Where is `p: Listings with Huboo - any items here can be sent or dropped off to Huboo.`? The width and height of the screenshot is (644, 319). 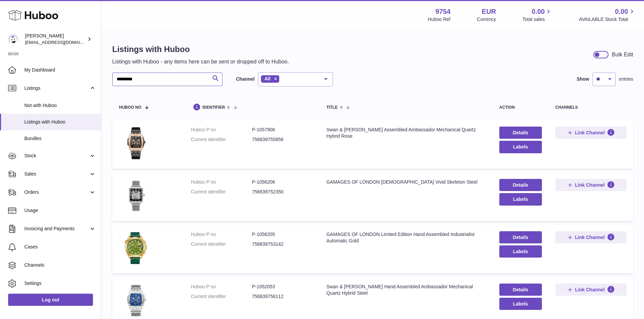 p: Listings with Huboo - any items here can be sent or dropped off to Huboo. is located at coordinates (200, 62).